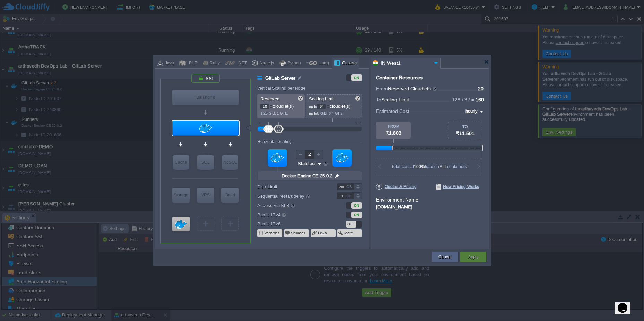  What do you see at coordinates (479, 100) in the screenshot?
I see `span: 160` at bounding box center [479, 100].